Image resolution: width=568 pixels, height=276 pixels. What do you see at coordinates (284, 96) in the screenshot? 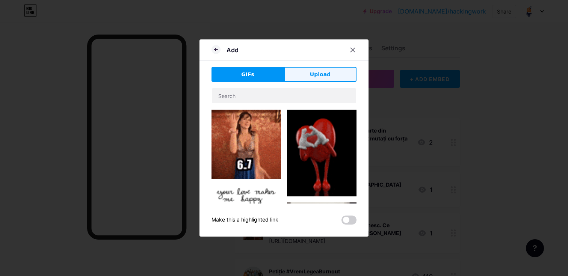
I see `input: Search` at bounding box center [284, 96].